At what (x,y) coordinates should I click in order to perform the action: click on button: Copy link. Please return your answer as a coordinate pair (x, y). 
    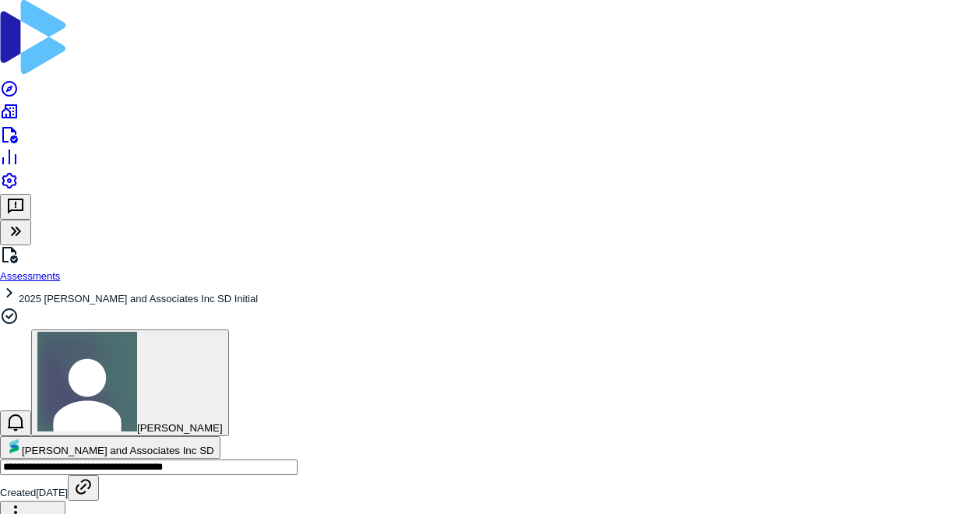
    Looking at the image, I should click on (83, 487).